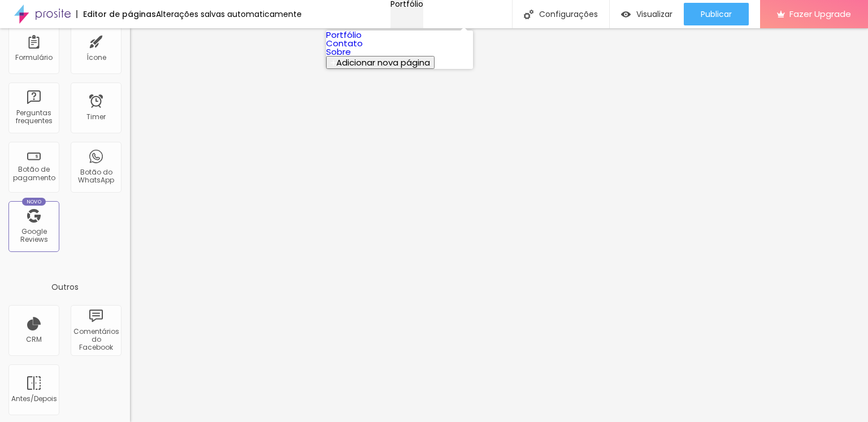 Image resolution: width=868 pixels, height=422 pixels. I want to click on div: Timer, so click(96, 117).